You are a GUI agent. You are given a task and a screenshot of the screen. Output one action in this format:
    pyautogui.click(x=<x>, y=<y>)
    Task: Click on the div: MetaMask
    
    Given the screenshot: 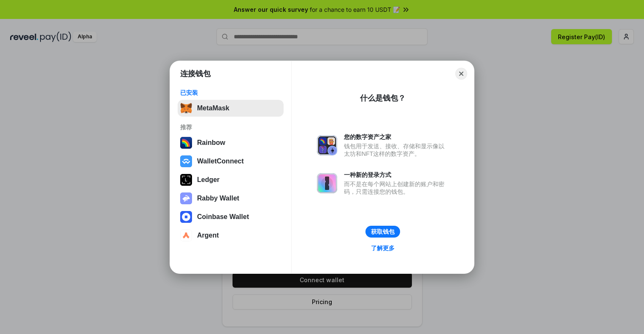 What is the action you would take?
    pyautogui.click(x=213, y=108)
    